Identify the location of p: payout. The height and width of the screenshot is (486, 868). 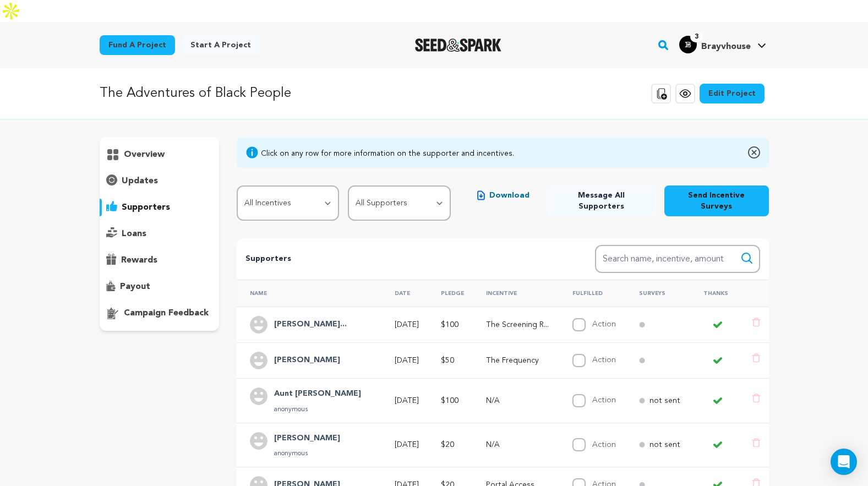
(135, 287).